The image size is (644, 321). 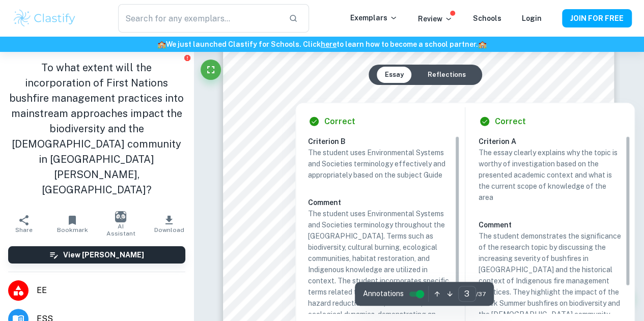 I want to click on button: JOIN FOR FREE, so click(x=597, y=18).